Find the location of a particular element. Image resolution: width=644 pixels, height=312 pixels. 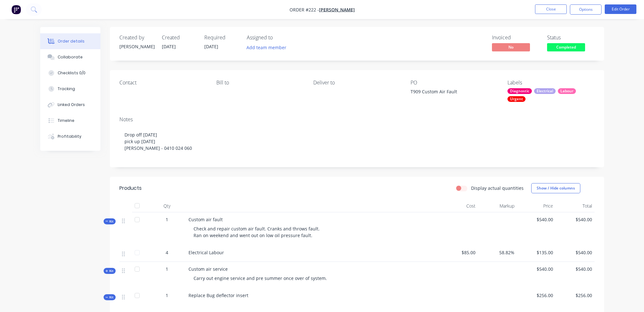

div: Assigned to is located at coordinates (278, 37).